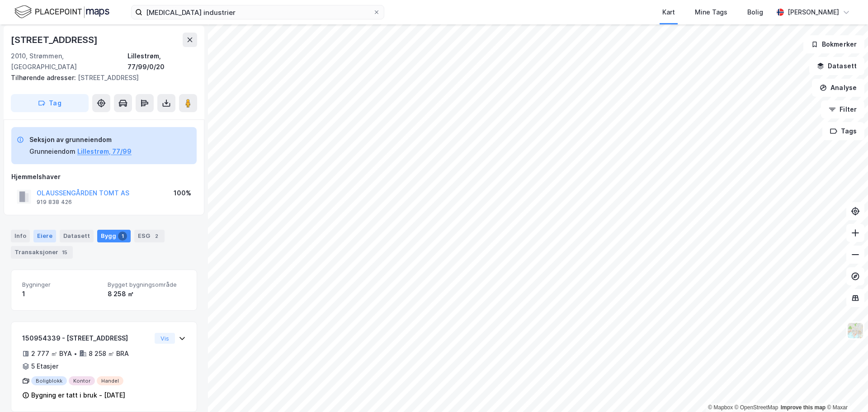 This screenshot has width=868, height=412. Describe the element at coordinates (834, 45) in the screenshot. I see `button: Bokmerker` at that location.